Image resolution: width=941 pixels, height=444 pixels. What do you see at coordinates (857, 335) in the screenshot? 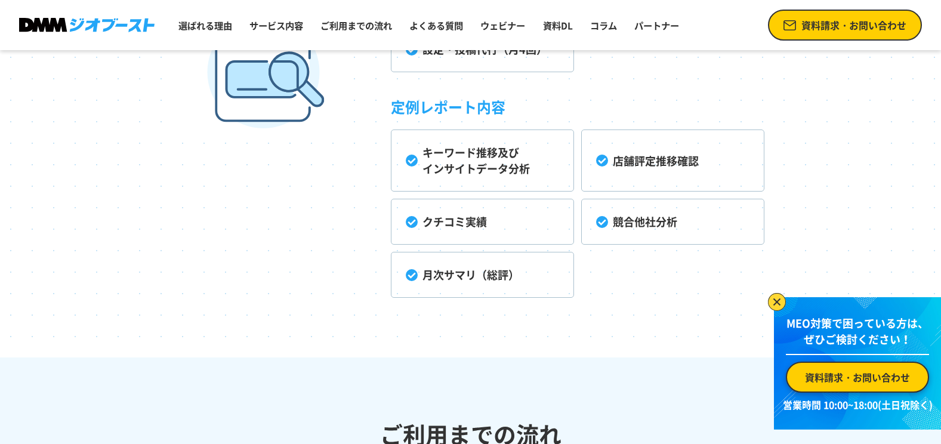
I see `p: MEO対策で困っている方は、 ぜひご検討ください！` at bounding box center [857, 335].